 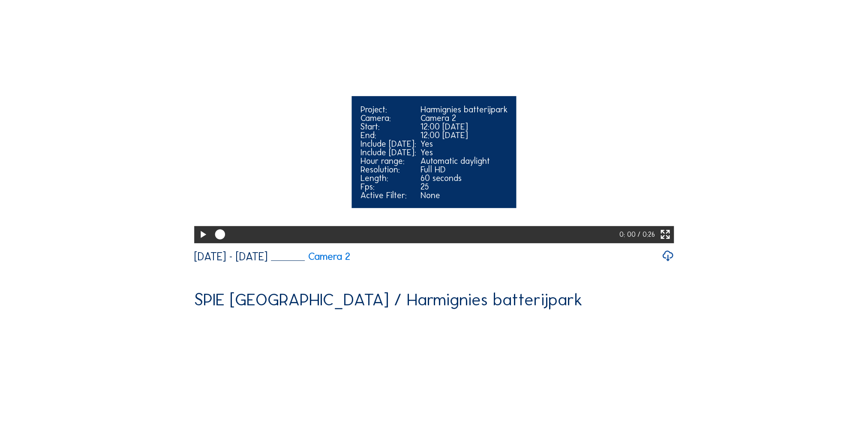 What do you see at coordinates (628, 234) in the screenshot?
I see `div: 0: 00` at bounding box center [628, 234].